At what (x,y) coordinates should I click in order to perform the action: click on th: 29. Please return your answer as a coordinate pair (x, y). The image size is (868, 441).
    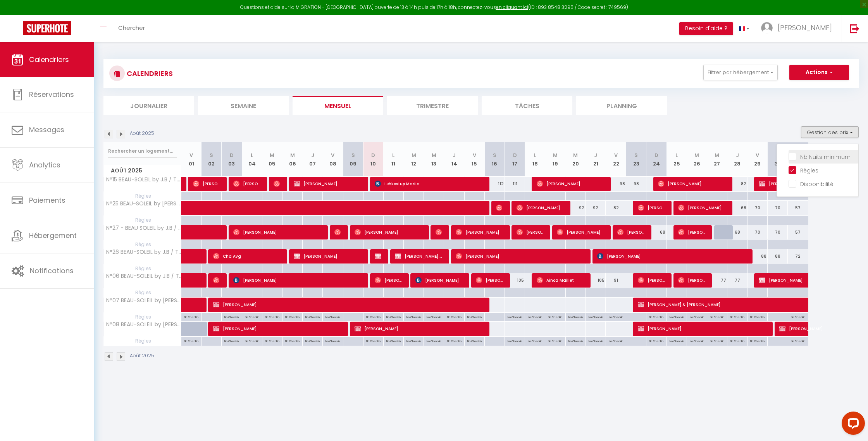
    Looking at the image, I should click on (757, 159).